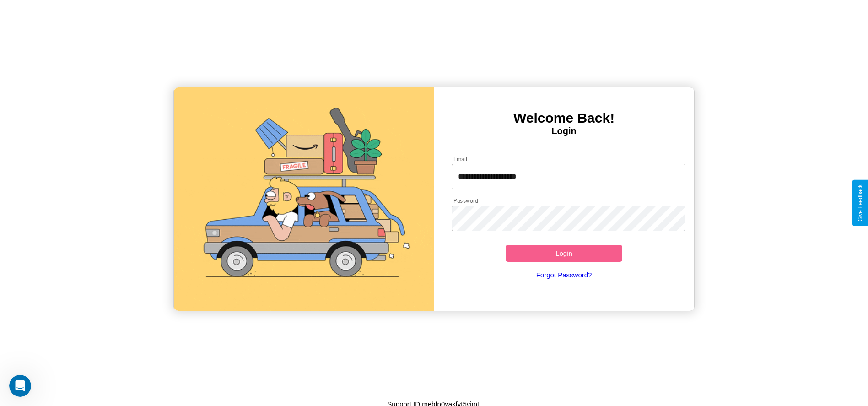 The width and height of the screenshot is (868, 406). I want to click on label: Password, so click(465, 200).